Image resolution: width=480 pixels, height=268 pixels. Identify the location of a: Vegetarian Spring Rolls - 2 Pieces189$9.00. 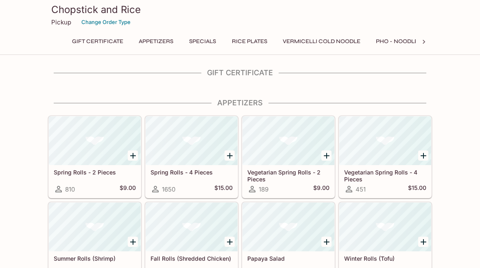
(288, 157).